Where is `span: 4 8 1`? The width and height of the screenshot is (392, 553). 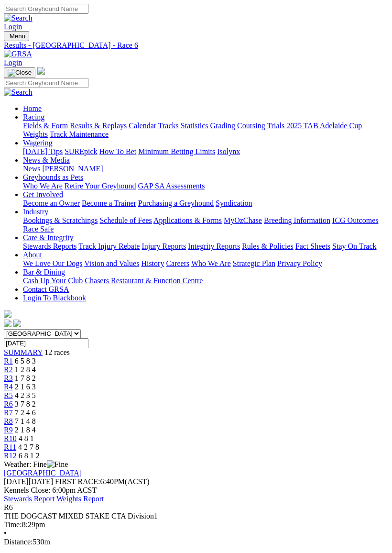
span: 4 8 1 is located at coordinates (26, 438).